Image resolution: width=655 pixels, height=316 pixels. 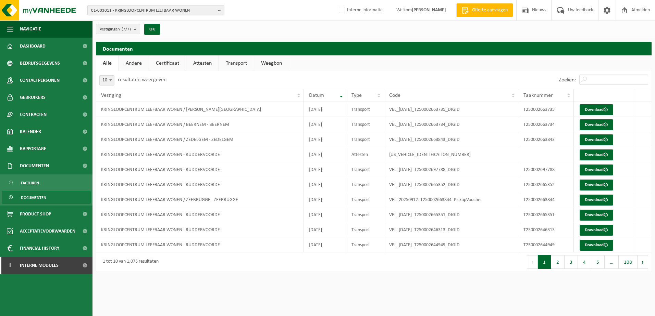 What do you see at coordinates (33, 98) in the screenshot?
I see `span: Gebruikers` at bounding box center [33, 98].